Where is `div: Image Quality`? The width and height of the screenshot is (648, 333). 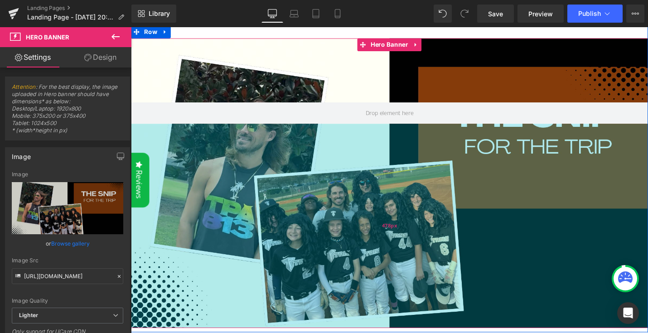 div: Image Quality is located at coordinates (68, 301).